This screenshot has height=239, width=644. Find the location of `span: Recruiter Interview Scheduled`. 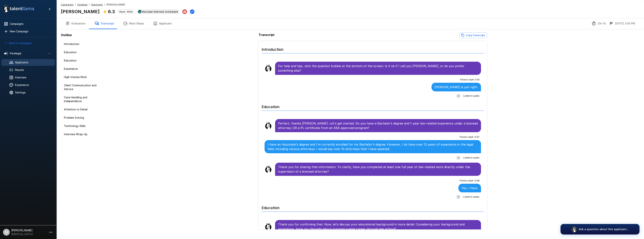

span: Recruiter Interview Scheduled is located at coordinates (160, 12).